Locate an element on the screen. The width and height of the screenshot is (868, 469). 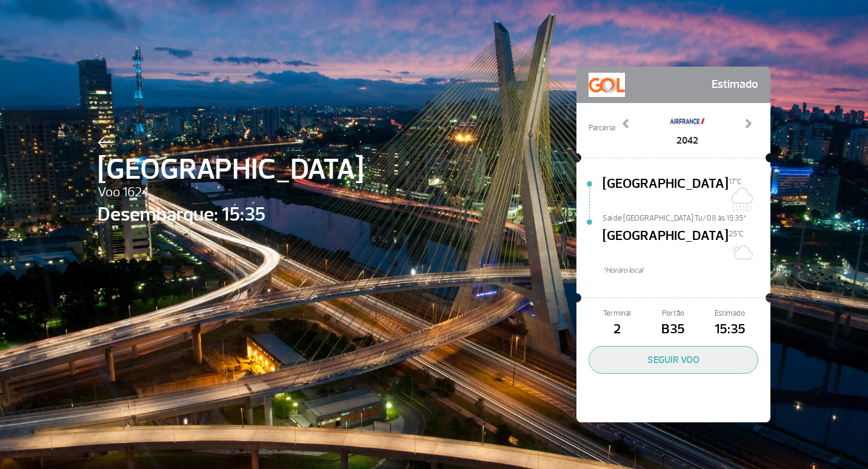
span: Desembarque: 15:35 is located at coordinates (231, 215).